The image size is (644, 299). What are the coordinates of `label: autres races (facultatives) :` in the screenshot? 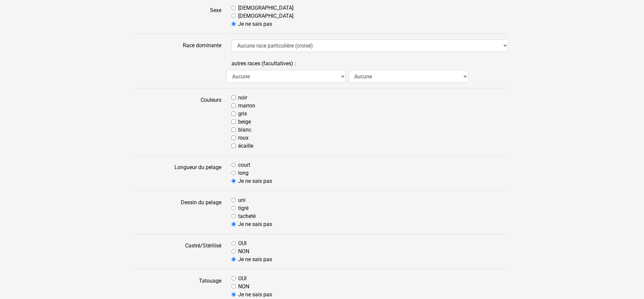 It's located at (264, 64).